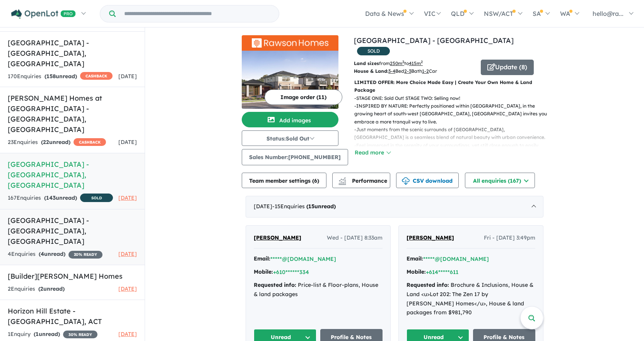 The height and width of the screenshot is (341, 644). Describe the element at coordinates (290, 138) in the screenshot. I see `button: Status:Sold Out` at that location.